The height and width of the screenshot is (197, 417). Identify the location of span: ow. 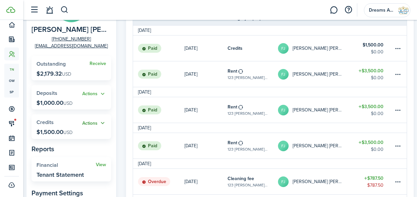
(12, 81).